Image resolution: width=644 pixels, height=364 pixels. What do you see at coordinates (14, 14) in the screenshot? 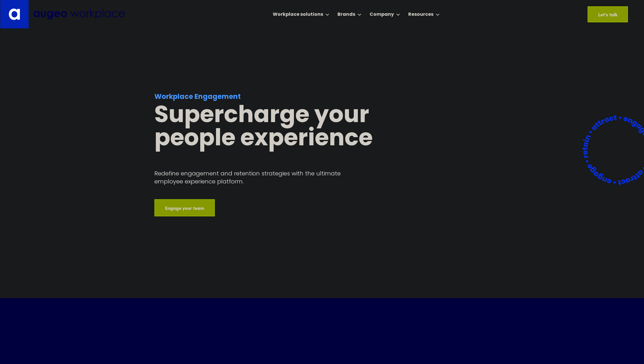
I see `img: Augeo's "a" monogram decorative logo in white.` at bounding box center [14, 14].